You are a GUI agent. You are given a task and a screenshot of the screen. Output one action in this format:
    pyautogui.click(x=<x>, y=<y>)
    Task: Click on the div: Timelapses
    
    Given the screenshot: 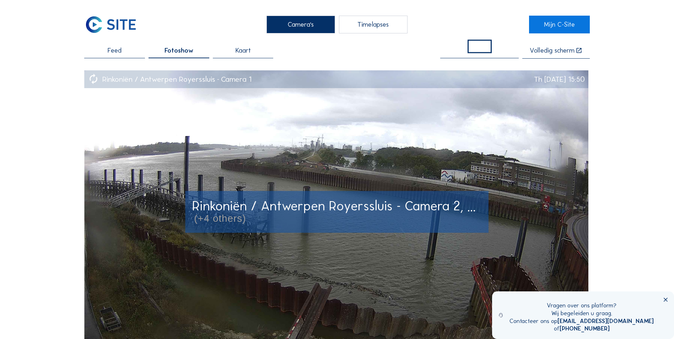 What is the action you would take?
    pyautogui.click(x=373, y=25)
    